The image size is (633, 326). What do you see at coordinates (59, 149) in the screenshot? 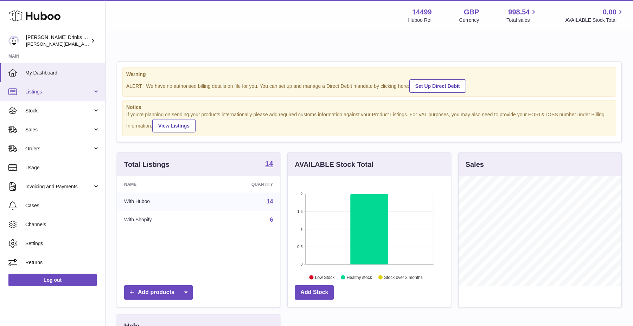
I see `span: Orders` at bounding box center [59, 149].